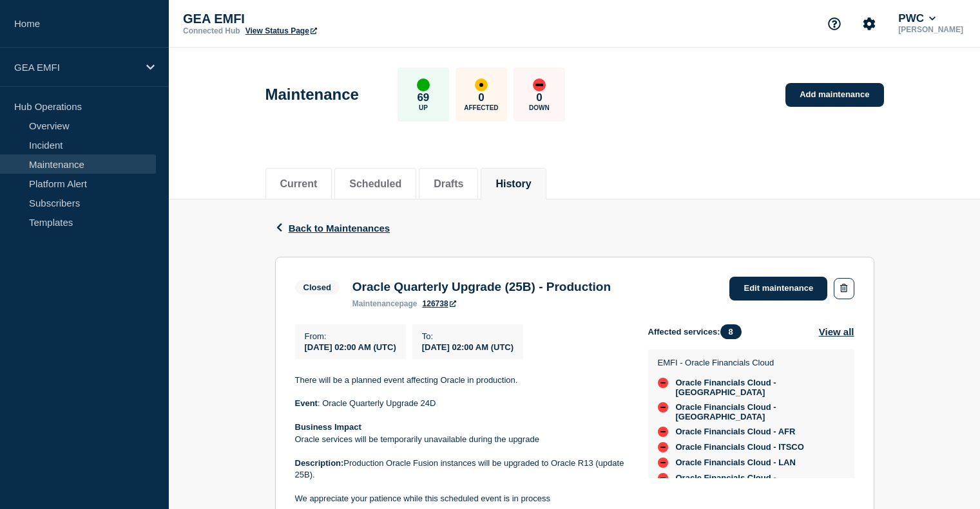  What do you see at coordinates (375, 184) in the screenshot?
I see `button: Scheduled` at bounding box center [375, 184].